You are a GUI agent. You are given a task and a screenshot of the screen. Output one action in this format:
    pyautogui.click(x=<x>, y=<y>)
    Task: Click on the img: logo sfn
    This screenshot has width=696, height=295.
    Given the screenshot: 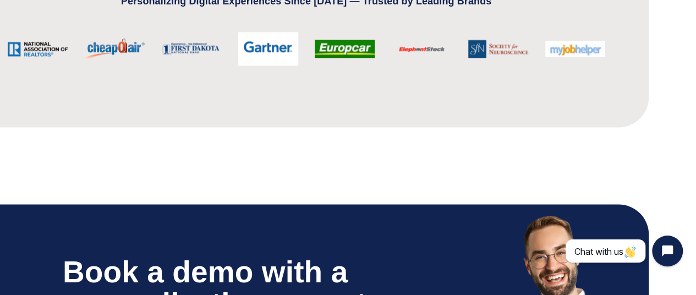 What is the action you would take?
    pyautogui.click(x=498, y=48)
    